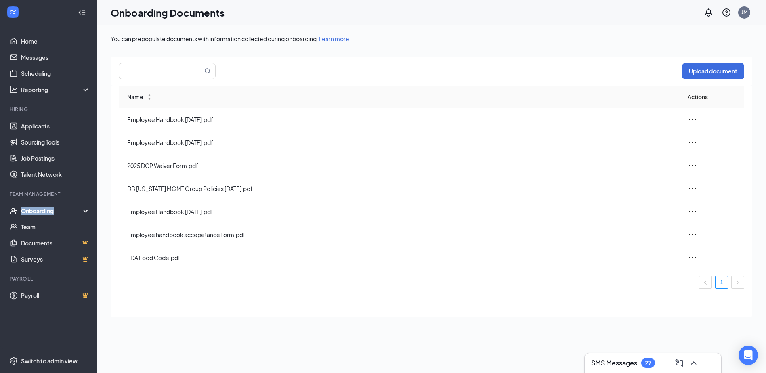 The height and width of the screenshot is (373, 766). I want to click on h1: Onboarding Documents, so click(168, 13).